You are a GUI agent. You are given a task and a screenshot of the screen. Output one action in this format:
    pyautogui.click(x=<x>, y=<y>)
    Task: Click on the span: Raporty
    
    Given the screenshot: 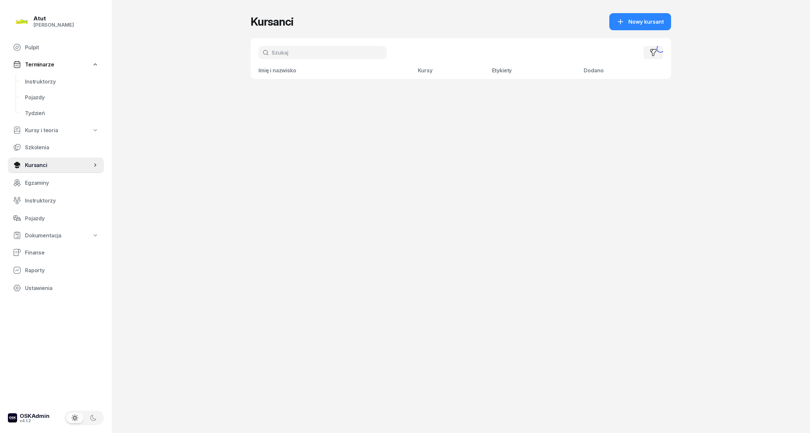 What is the action you would take?
    pyautogui.click(x=62, y=270)
    